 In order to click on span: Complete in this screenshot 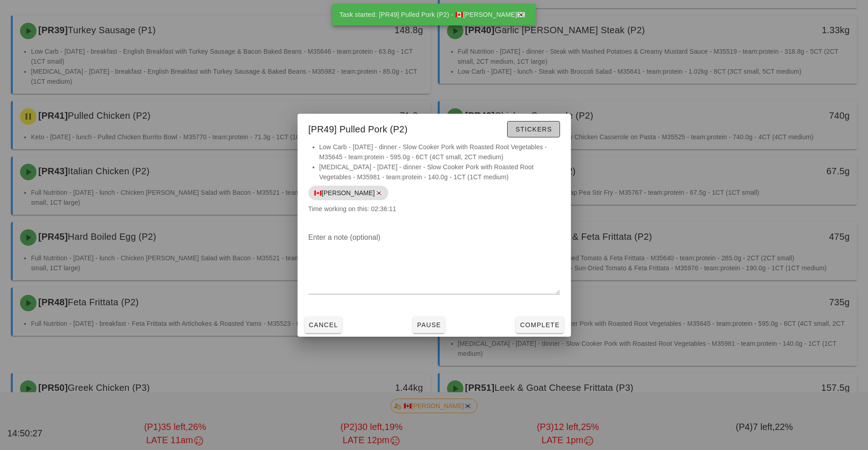, I will do `click(539, 325)`.